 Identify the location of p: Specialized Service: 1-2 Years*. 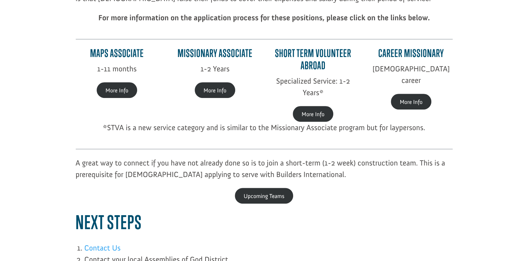
(313, 90).